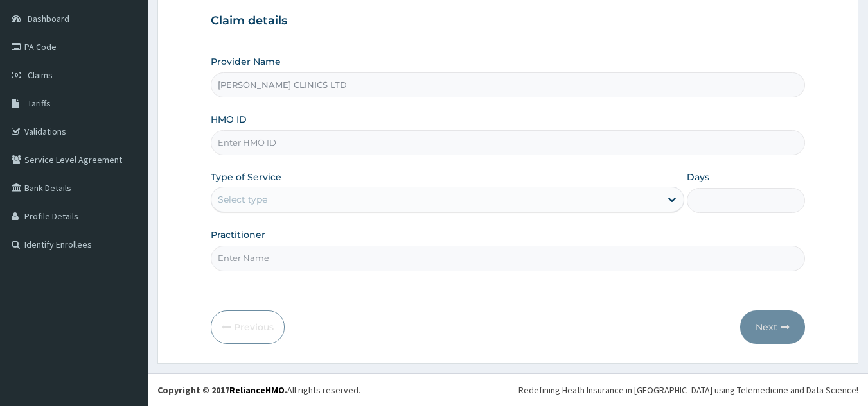 The width and height of the screenshot is (868, 406). I want to click on div: Select type, so click(242, 200).